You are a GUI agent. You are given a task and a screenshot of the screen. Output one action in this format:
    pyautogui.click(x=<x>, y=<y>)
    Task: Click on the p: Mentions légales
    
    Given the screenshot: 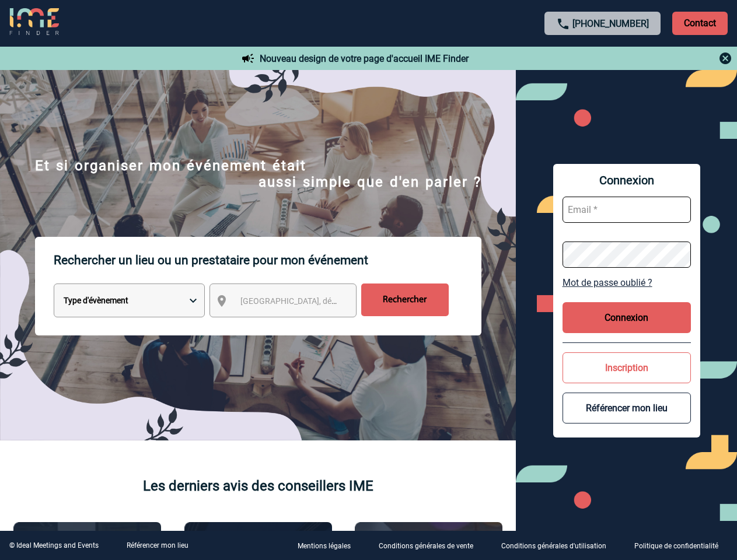 What is the action you would take?
    pyautogui.click(x=324, y=546)
    